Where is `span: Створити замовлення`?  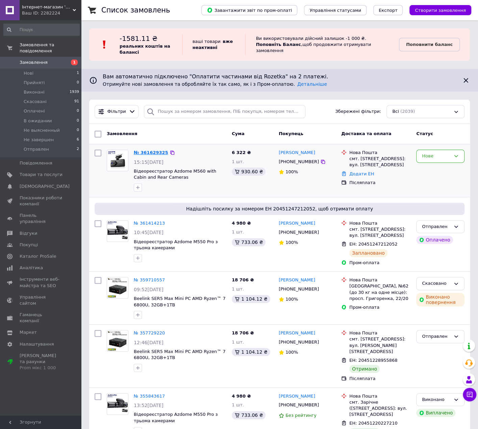
span: Створити замовлення is located at coordinates (440, 10).